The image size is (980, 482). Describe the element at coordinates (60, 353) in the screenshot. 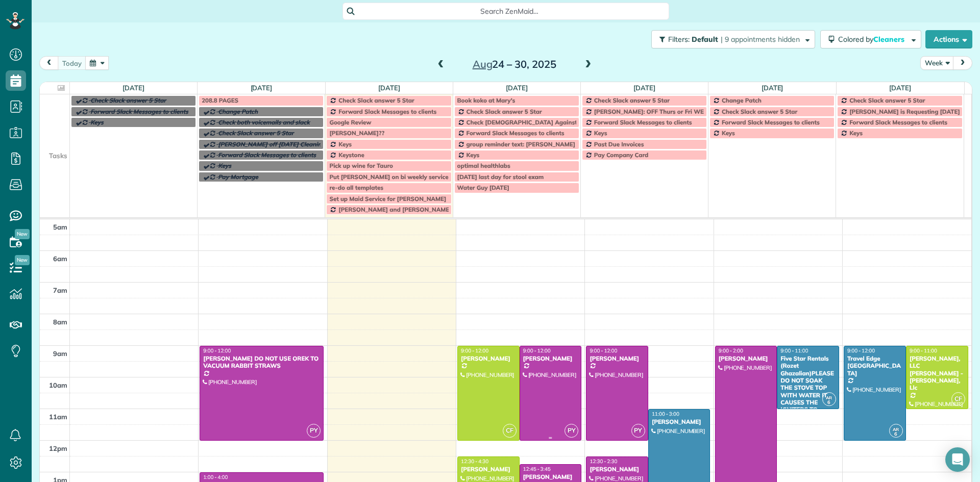

I see `span: 9am` at that location.